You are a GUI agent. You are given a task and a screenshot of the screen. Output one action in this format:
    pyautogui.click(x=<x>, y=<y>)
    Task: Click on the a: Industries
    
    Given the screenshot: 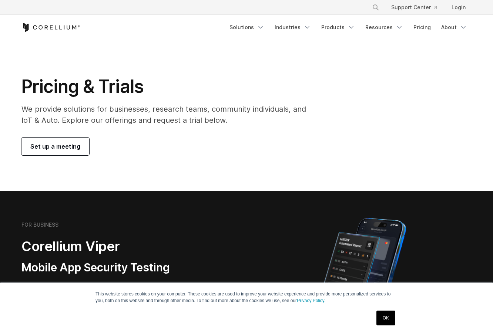 What is the action you would take?
    pyautogui.click(x=292, y=27)
    